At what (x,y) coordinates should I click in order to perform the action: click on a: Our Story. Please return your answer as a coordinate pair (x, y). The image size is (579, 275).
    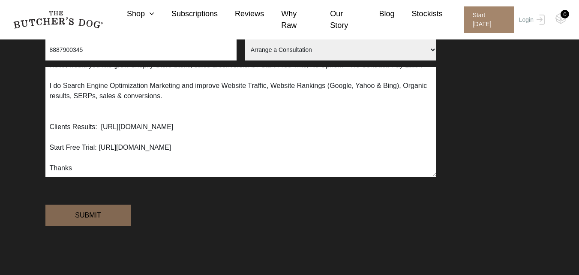
    Looking at the image, I should click on (338, 20).